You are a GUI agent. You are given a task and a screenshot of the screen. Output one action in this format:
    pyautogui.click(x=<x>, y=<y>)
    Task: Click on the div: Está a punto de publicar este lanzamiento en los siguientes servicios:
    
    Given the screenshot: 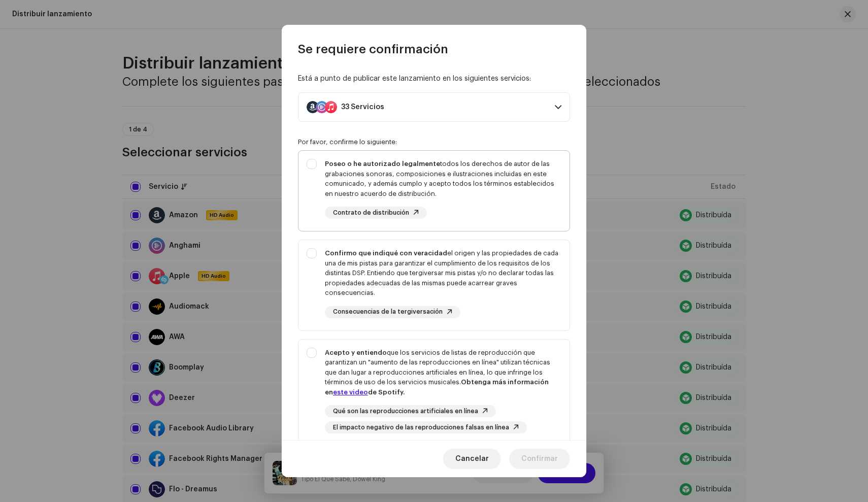 What is the action you would take?
    pyautogui.click(x=434, y=78)
    